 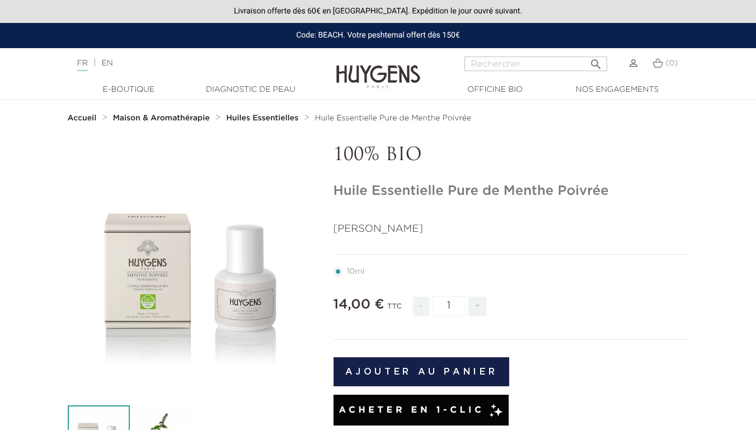 I want to click on a: Accueil, so click(x=83, y=118).